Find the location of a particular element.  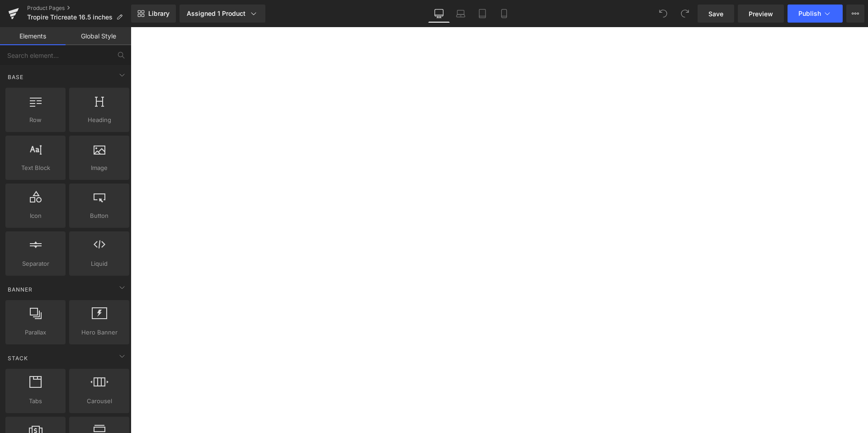

div: Assigned 1 Product is located at coordinates (222, 13).